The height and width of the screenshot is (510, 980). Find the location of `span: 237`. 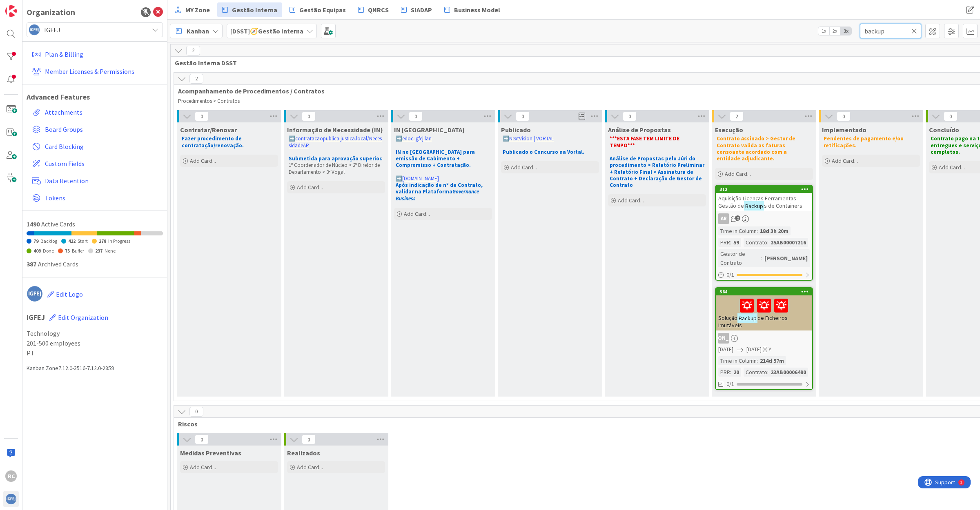

span: 237 is located at coordinates (99, 250).